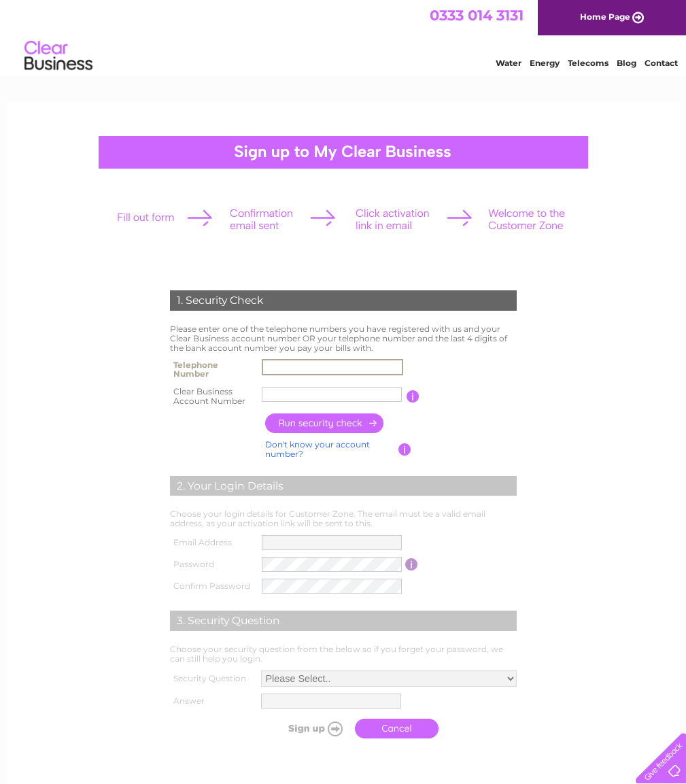  I want to click on td: Choose your security question from the below so if you forget your password, we can still help yo..., so click(343, 654).